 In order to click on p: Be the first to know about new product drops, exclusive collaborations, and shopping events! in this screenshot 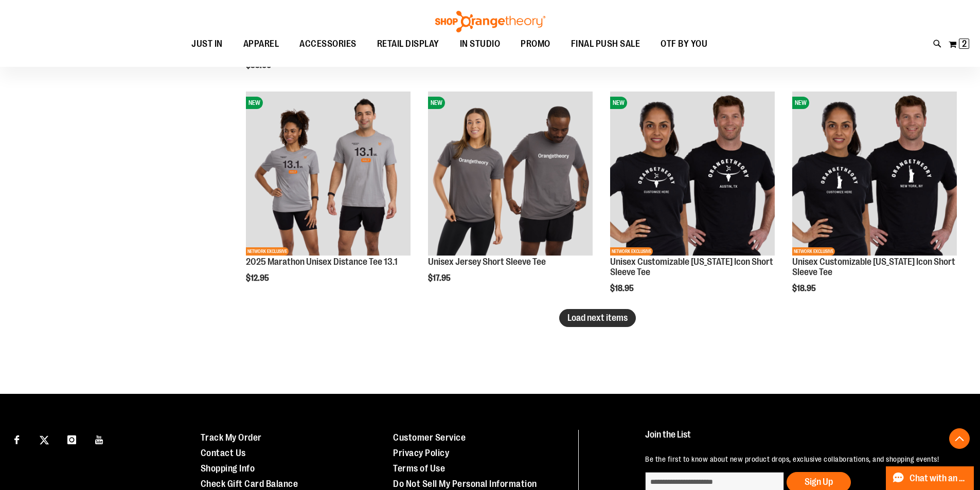, I will do `click(800, 459)`.